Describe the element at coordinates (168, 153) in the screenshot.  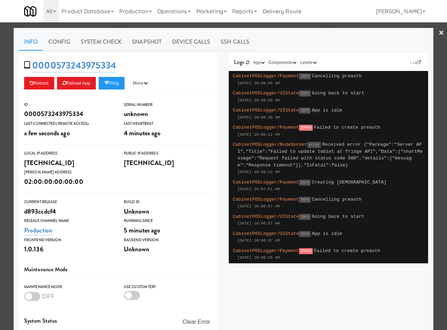
I see `div: Public IP Address` at that location.